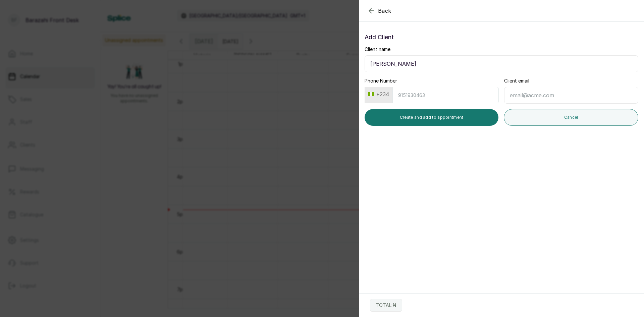 The height and width of the screenshot is (317, 644). Describe the element at coordinates (446, 95) in the screenshot. I see `input: 9151930463` at that location.